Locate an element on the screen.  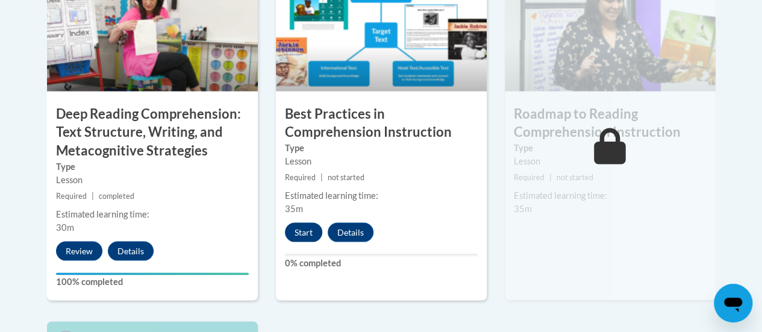
div: Your progress is located at coordinates (152, 273).